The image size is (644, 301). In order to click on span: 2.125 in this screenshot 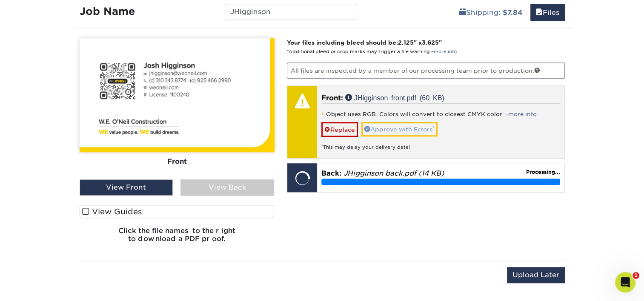, I will do `click(406, 43)`.